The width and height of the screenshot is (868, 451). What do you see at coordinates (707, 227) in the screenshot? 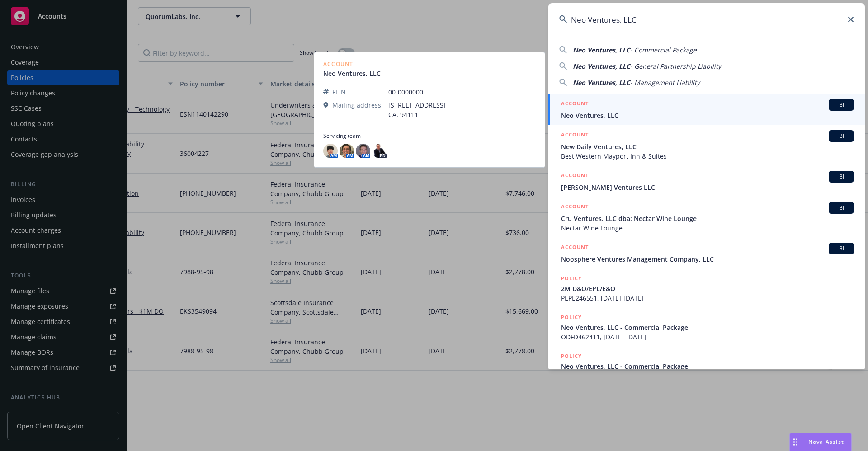
I see `span: Nectar Wine Lounge` at bounding box center [707, 227].